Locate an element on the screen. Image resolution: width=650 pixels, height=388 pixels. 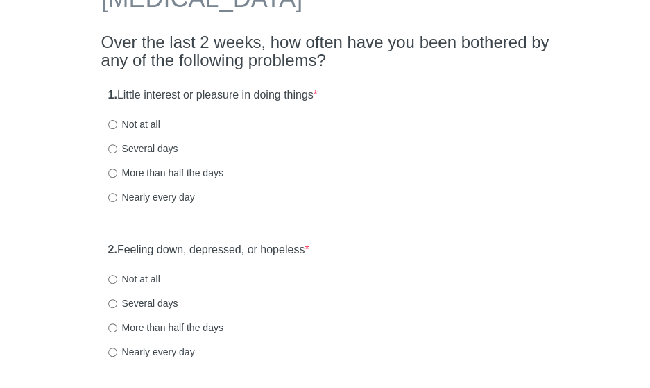
label: Feeling down, depressed, or hopeless is located at coordinates (209, 250).